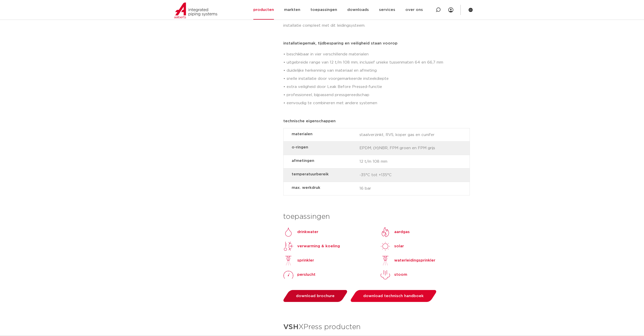 This screenshot has width=644, height=336. What do you see at coordinates (308, 232) in the screenshot?
I see `p: drinkwater` at bounding box center [308, 232].